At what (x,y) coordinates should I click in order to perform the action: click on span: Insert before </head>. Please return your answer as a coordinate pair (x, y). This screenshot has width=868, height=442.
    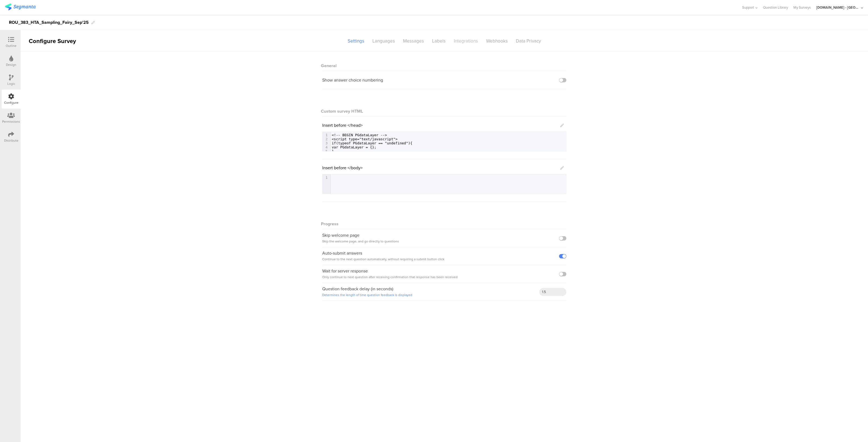
    Looking at the image, I should click on (342, 125).